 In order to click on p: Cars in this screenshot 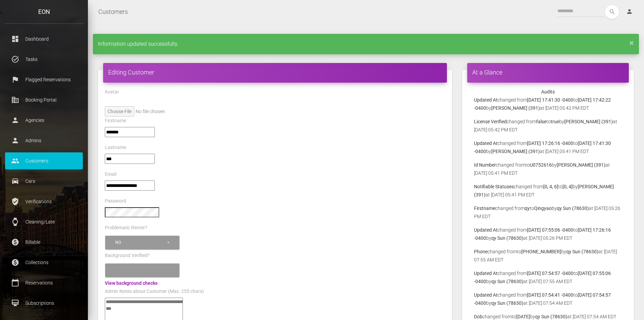, I will do `click(44, 181)`.